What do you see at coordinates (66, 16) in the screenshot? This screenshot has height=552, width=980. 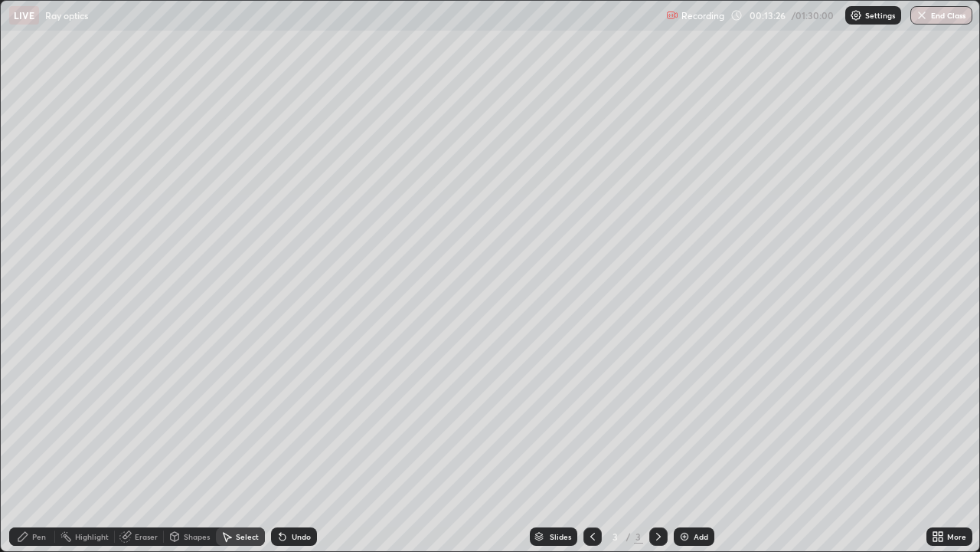 I see `p: Ray optics` at bounding box center [66, 16].